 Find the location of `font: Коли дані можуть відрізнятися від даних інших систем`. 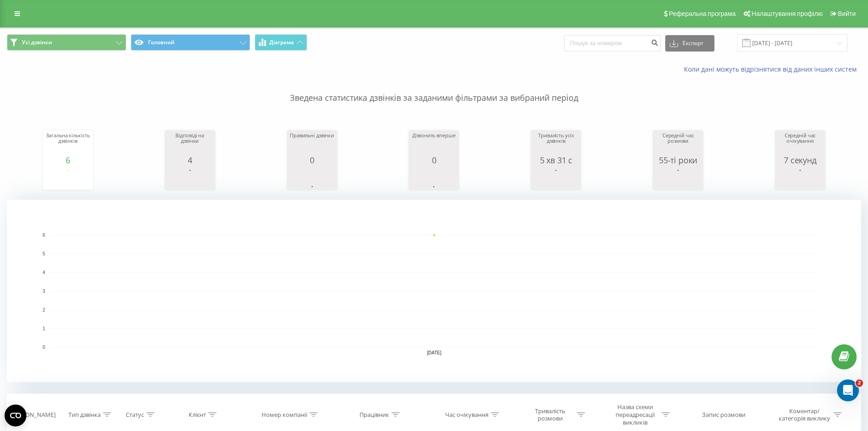

font: Коли дані можуть відрізнятися від даних інших систем is located at coordinates (770, 69).